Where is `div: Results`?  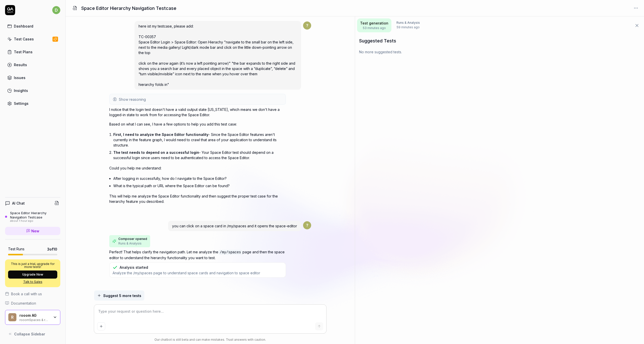 div: Results is located at coordinates (21, 65).